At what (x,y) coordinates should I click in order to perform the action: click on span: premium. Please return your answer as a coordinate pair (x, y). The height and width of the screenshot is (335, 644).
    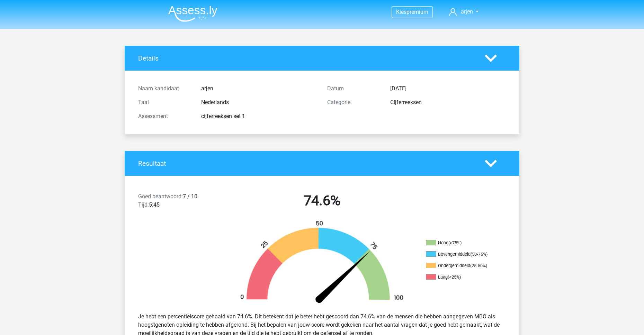
    Looking at the image, I should click on (418, 12).